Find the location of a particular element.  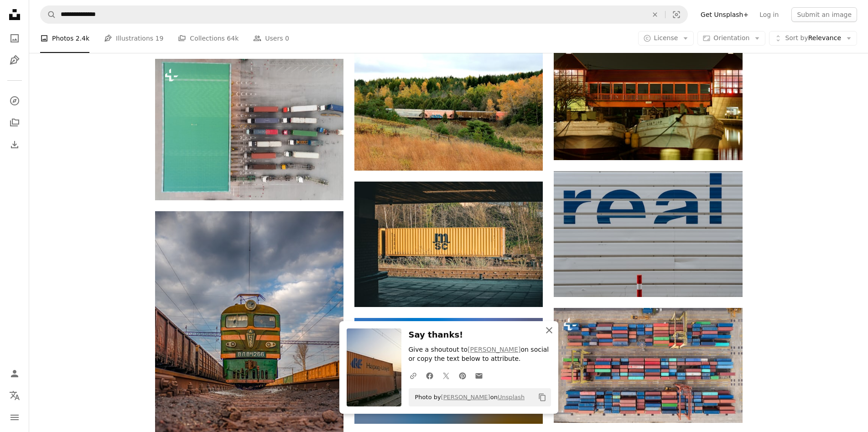

a: white and red train on rail road near green trees during daytime is located at coordinates (448, 108).